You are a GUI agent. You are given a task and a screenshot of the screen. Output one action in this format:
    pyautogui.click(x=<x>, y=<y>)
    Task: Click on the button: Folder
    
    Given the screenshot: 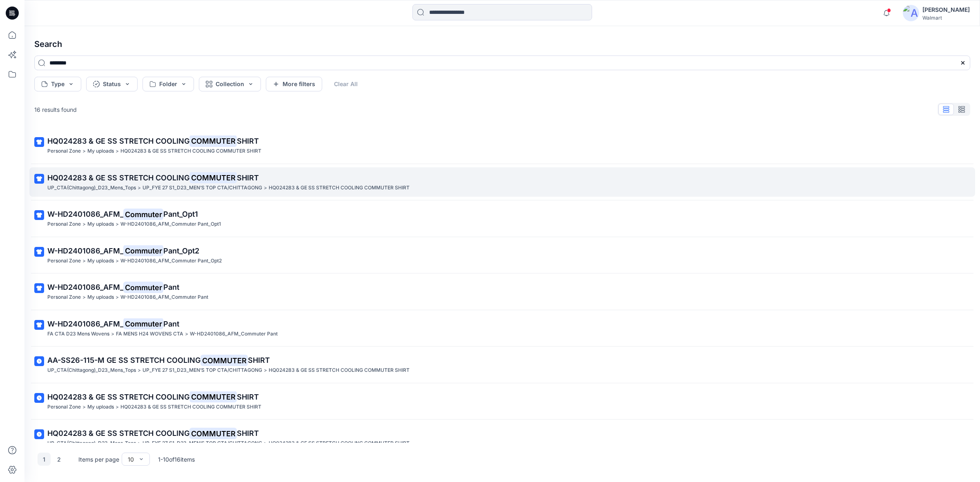 What is the action you would take?
    pyautogui.click(x=168, y=84)
    